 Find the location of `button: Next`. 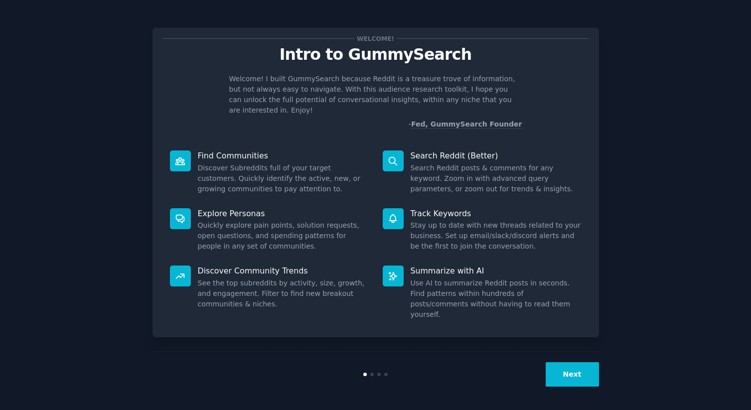

button: Next is located at coordinates (572, 374).